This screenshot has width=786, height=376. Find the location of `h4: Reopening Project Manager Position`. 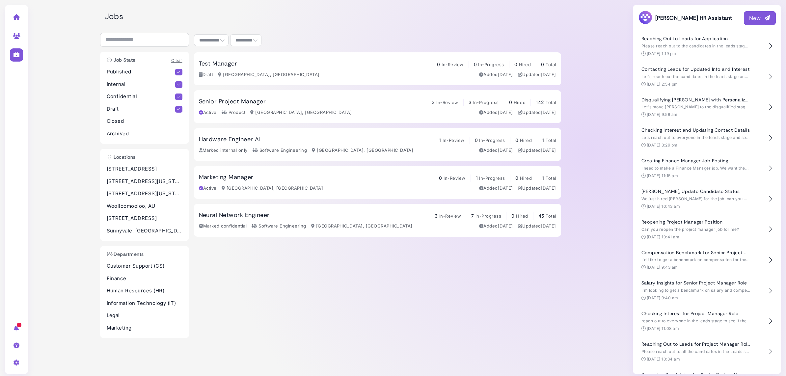

h4: Reopening Project Manager Position is located at coordinates (696, 222).